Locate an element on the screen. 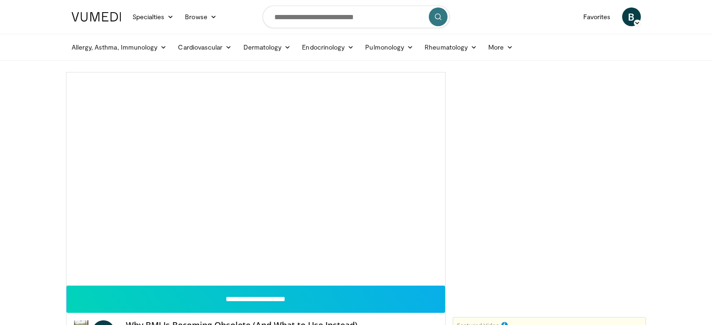 The height and width of the screenshot is (325, 712). a: Specialties is located at coordinates (153, 17).